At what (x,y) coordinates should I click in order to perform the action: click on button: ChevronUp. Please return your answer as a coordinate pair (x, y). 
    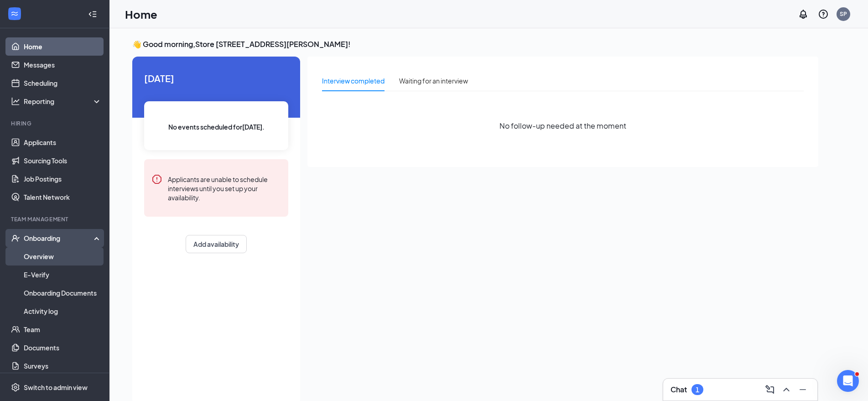
    Looking at the image, I should click on (787, 390).